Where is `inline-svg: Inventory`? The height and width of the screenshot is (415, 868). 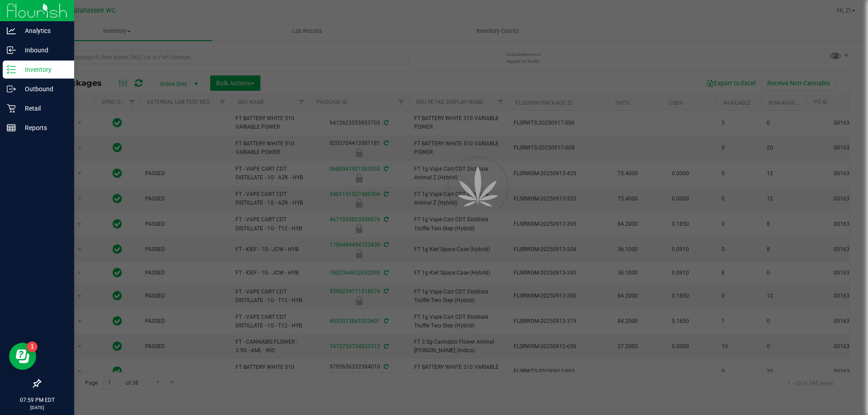
inline-svg: Inventory is located at coordinates (11, 69).